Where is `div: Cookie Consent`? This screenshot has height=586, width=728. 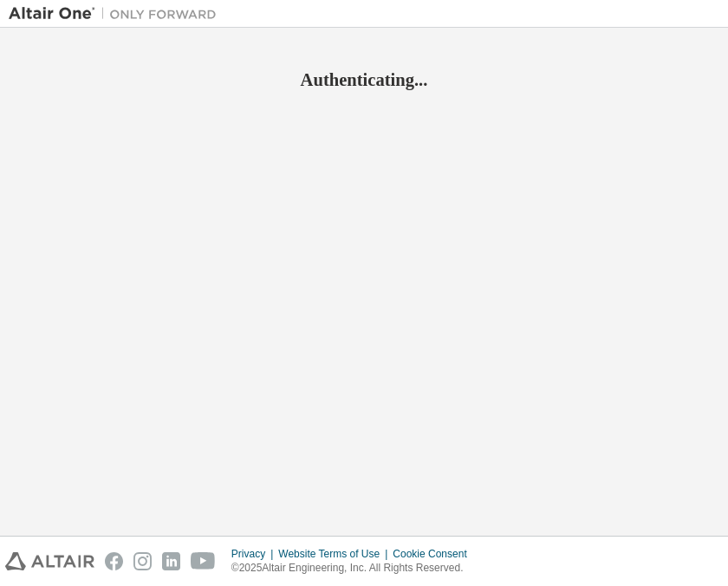
div: Cookie Consent is located at coordinates (434, 554).